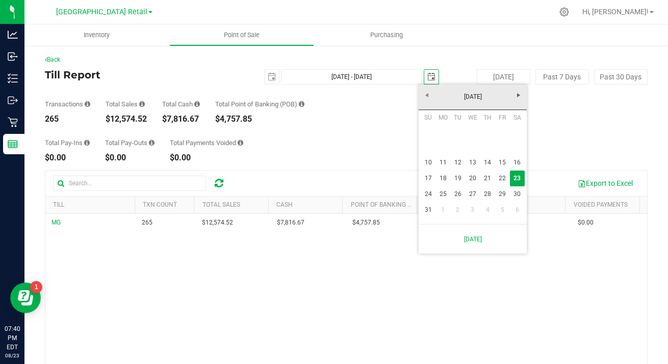 Image resolution: width=668 pixels, height=364 pixels. I want to click on th: Wednesday, so click(472, 118).